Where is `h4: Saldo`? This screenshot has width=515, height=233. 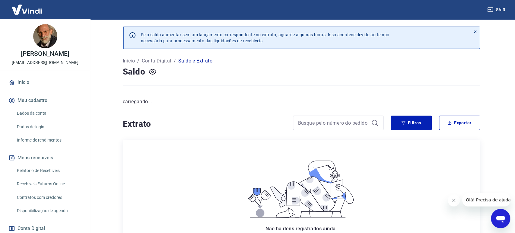 h4: Saldo is located at coordinates (134, 72).